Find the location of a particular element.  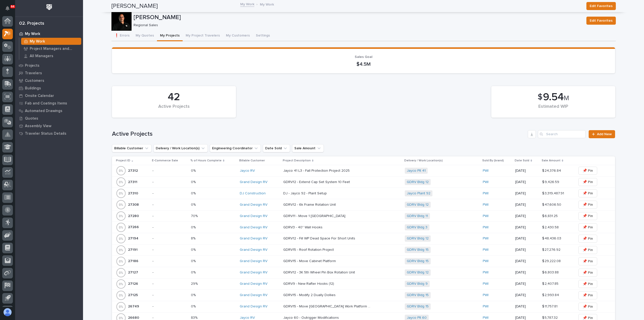

p: 27194 is located at coordinates (134, 238).